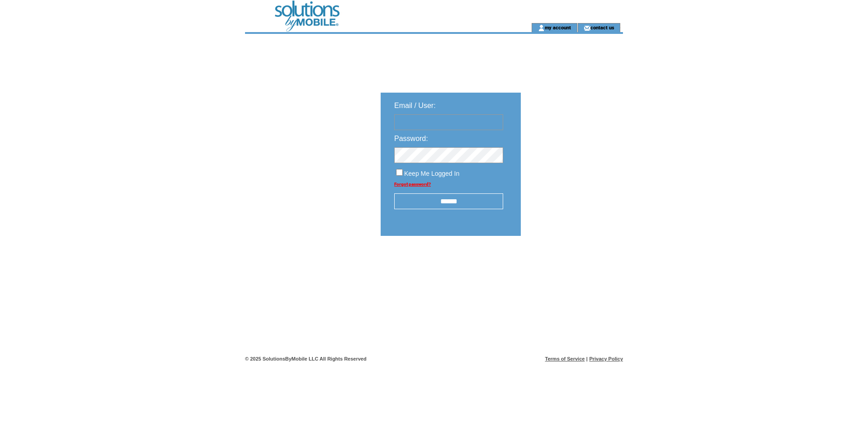 The height and width of the screenshot is (427, 868). What do you see at coordinates (411, 138) in the screenshot?
I see `span: Password:` at bounding box center [411, 138].